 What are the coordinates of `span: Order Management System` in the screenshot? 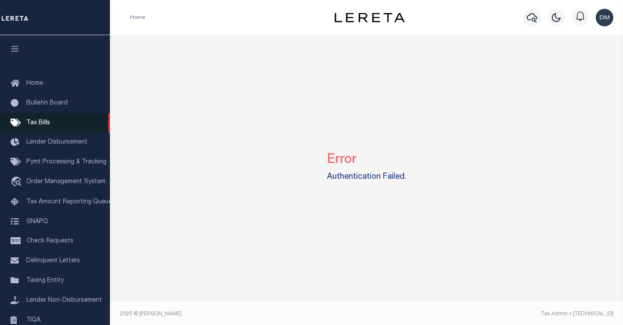 It's located at (66, 182).